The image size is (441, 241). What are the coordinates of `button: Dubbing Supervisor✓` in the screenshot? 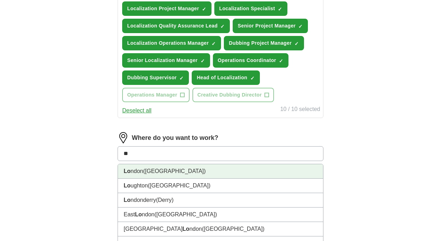 It's located at (155, 78).